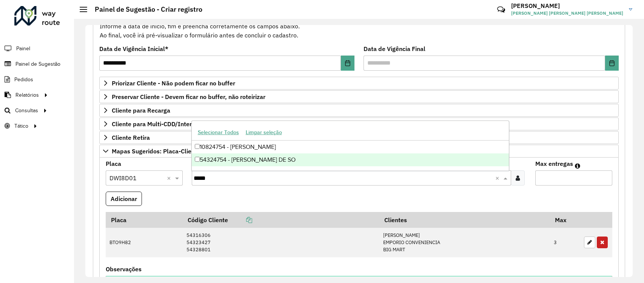 The height and width of the screenshot is (283, 644). Describe the element at coordinates (156, 151) in the screenshot. I see `span: Mapas Sugeridos: Placa-Cliente` at that location.